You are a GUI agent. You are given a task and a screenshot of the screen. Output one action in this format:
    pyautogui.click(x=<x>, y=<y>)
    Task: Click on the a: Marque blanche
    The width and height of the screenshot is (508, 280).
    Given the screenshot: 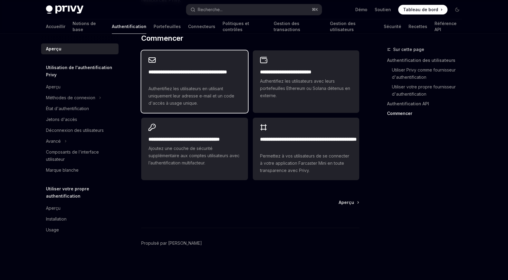 What is the action you would take?
    pyautogui.click(x=80, y=170)
    